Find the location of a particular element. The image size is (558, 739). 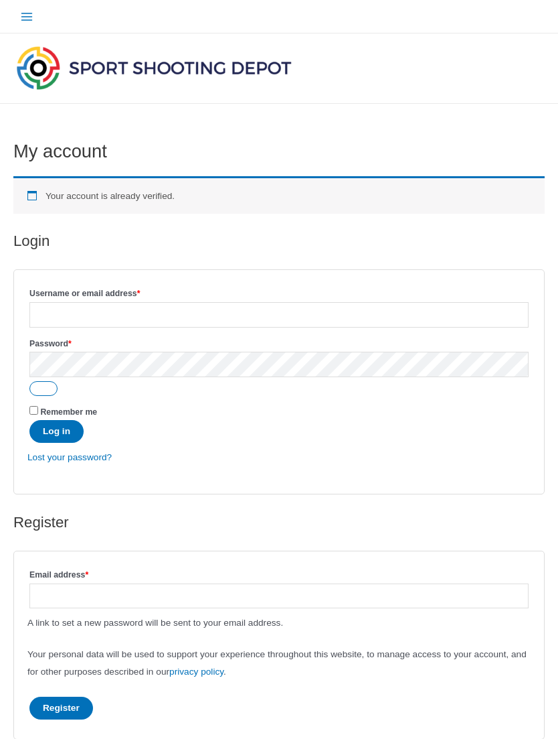

a: privacy policy is located at coordinates (196, 671).